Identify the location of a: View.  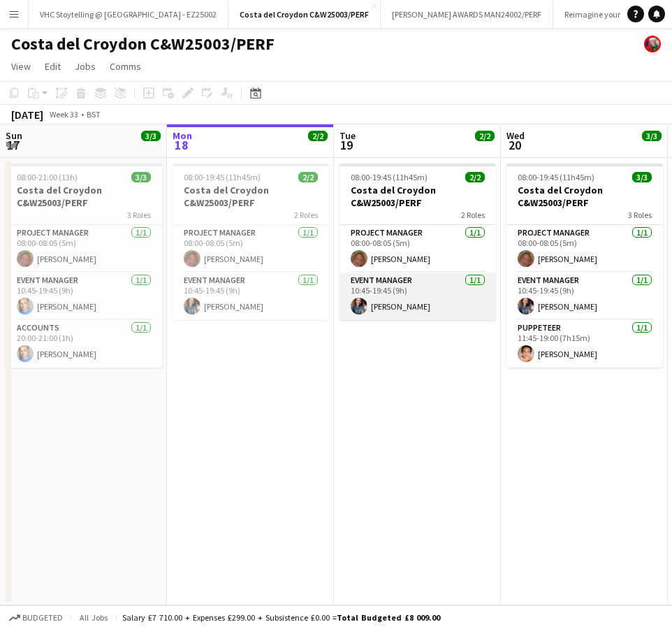
(21, 67).